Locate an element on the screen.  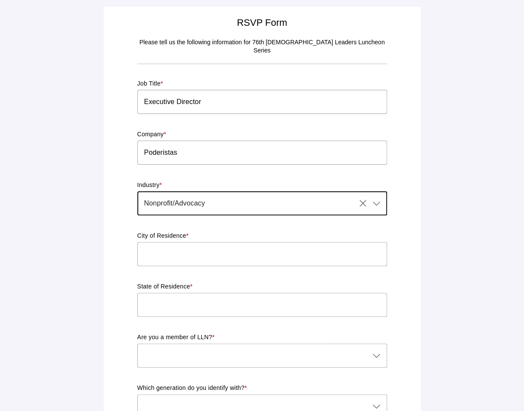
p: Job Title is located at coordinates (262, 84).